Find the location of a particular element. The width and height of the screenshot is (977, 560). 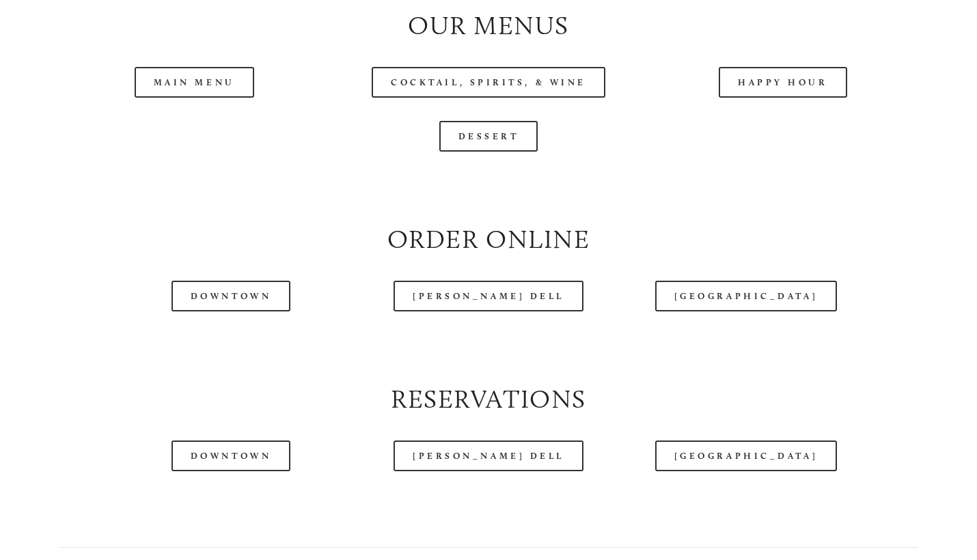

h2: Reservations is located at coordinates (489, 399).